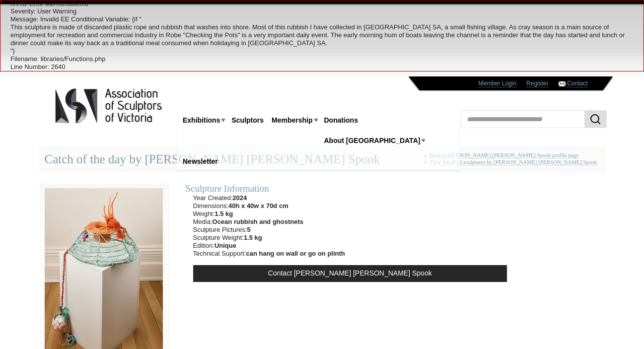  I want to click on a: Donations, so click(341, 120).